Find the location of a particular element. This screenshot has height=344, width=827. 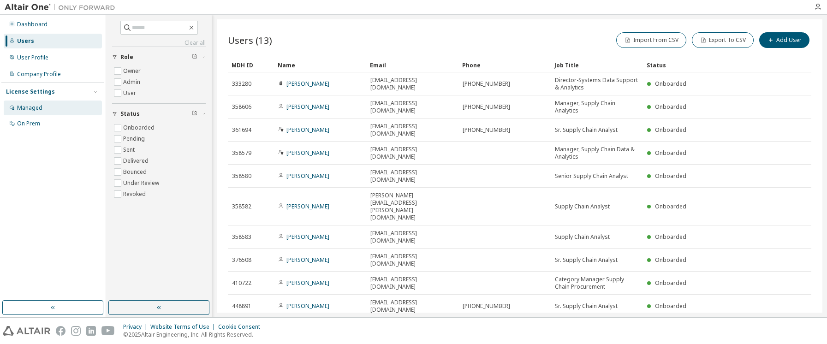

span: Director-Systems Data Support & Analytics is located at coordinates (597, 84).